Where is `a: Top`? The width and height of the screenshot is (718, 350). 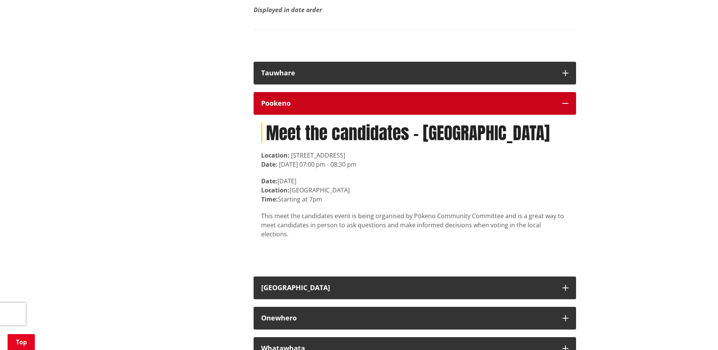
a: Top is located at coordinates (21, 342).